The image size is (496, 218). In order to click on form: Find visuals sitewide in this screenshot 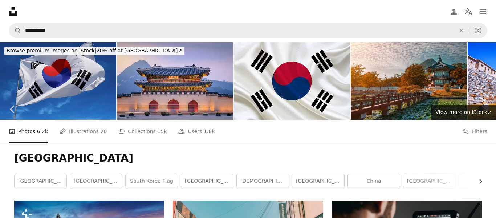, I will do `click(248, 31)`.